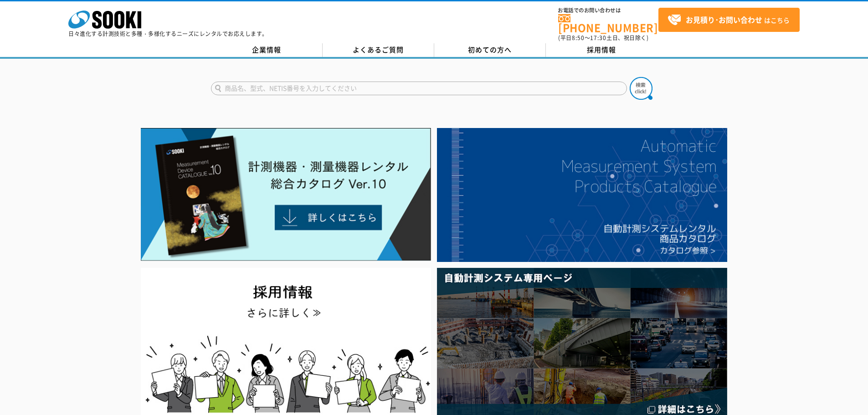 This screenshot has height=415, width=868. Describe the element at coordinates (728, 20) in the screenshot. I see `span: はこちら` at that location.